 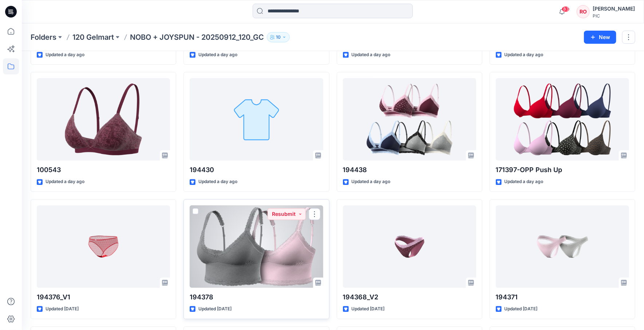 I want to click on p: 194378, so click(x=256, y=297).